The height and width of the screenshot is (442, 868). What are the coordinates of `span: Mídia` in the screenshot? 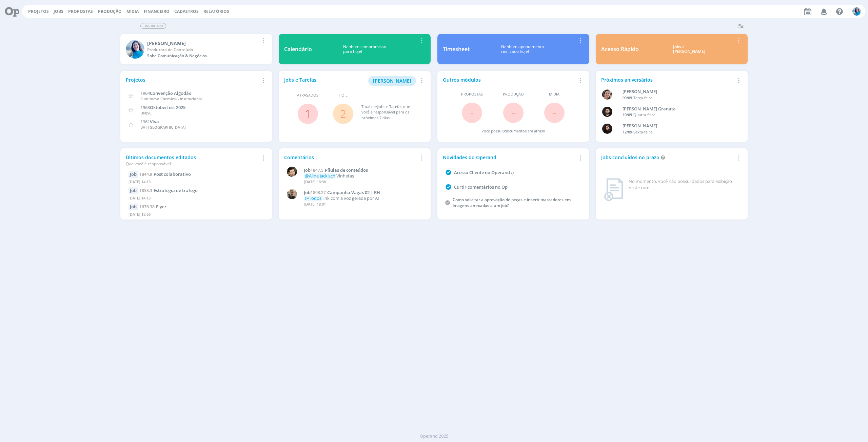 It's located at (554, 94).